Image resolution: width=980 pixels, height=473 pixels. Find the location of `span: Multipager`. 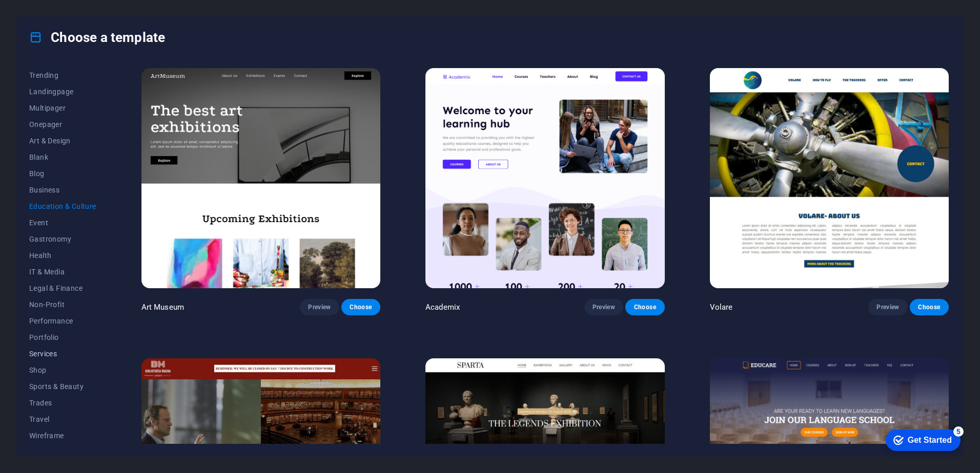

span: Multipager is located at coordinates (63, 108).